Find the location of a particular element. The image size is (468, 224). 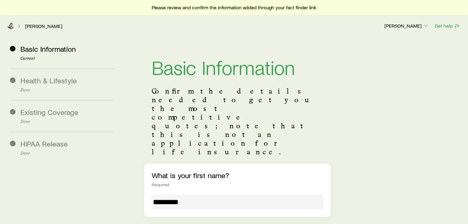

h1: Basic Information is located at coordinates (238, 67).